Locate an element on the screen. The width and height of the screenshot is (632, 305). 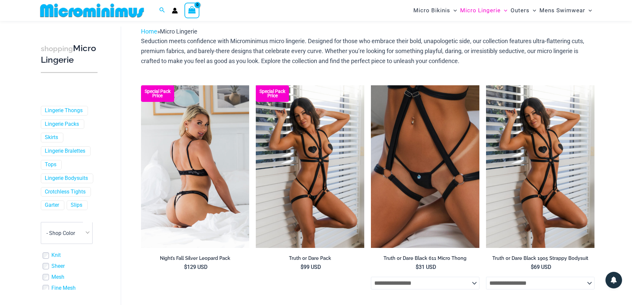
a: Lingerie Bodysuits is located at coordinates (66, 178).